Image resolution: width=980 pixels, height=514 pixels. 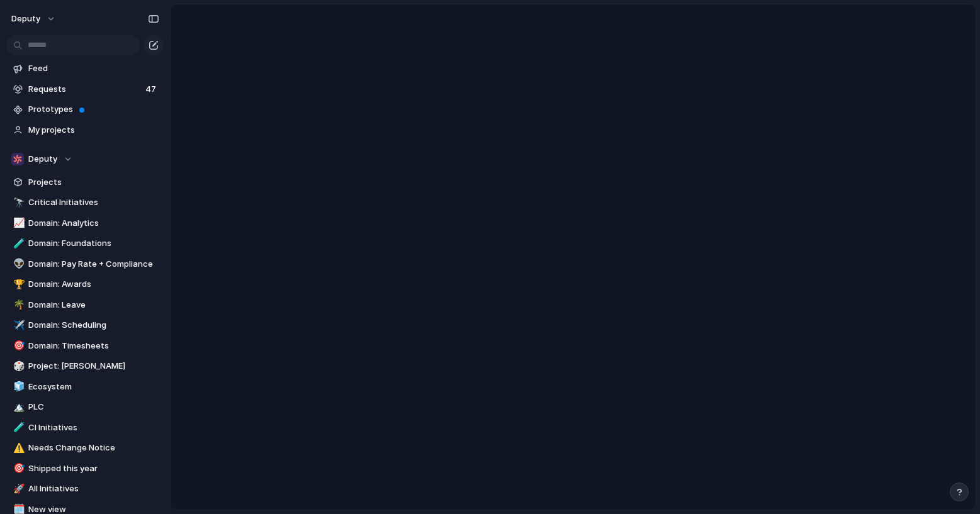 I want to click on a: Feed, so click(x=85, y=68).